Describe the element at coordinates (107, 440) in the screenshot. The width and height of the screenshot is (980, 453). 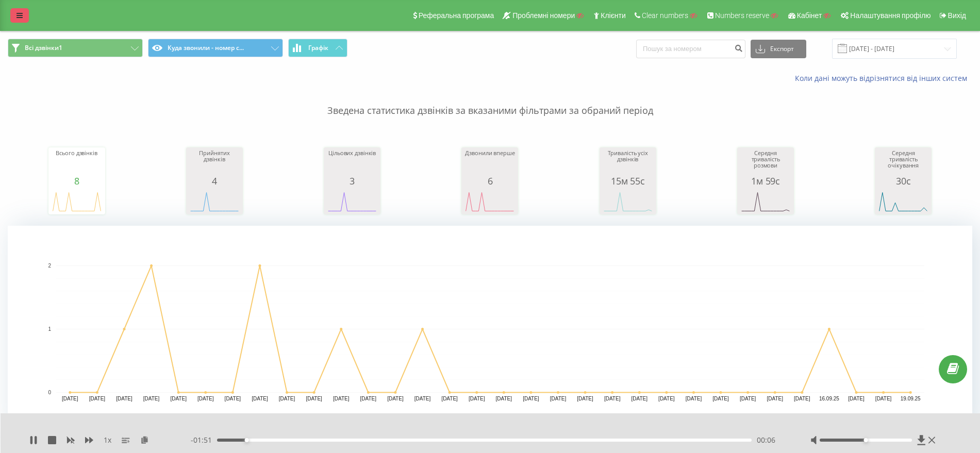
I see `span: 1 x` at that location.